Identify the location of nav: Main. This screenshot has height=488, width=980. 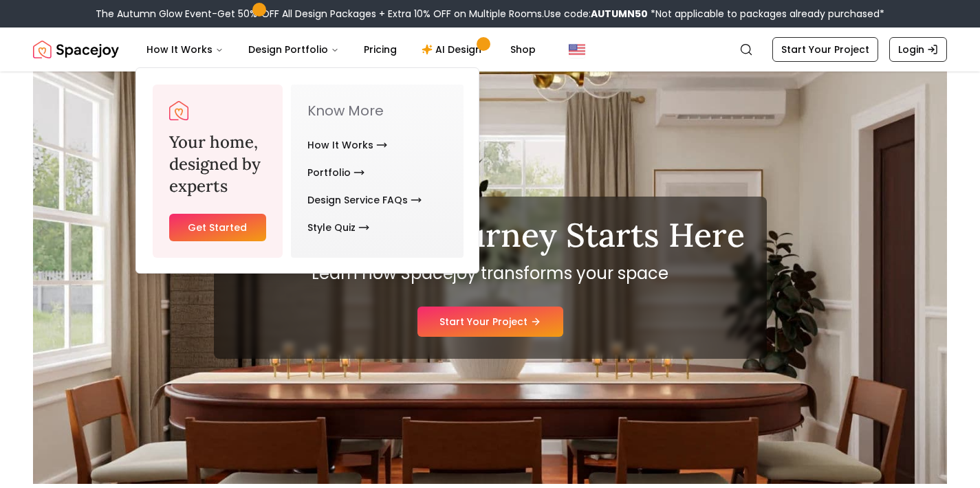
(341, 50).